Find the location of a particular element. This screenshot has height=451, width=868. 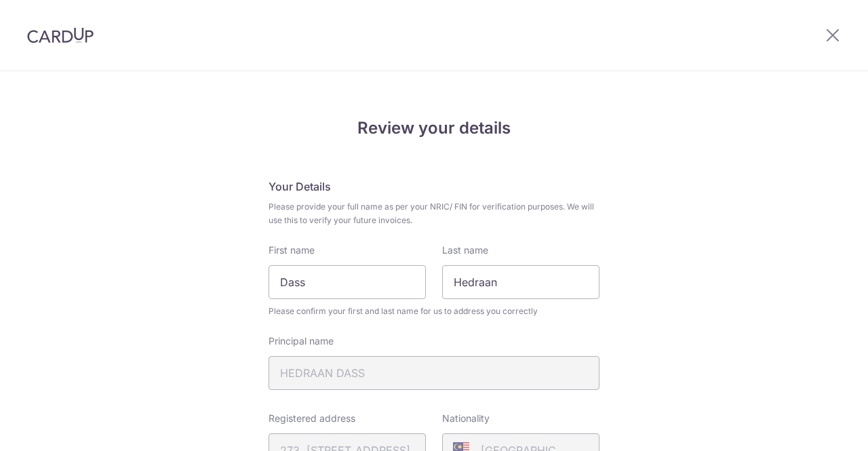

h4: Review your details is located at coordinates (434, 128).